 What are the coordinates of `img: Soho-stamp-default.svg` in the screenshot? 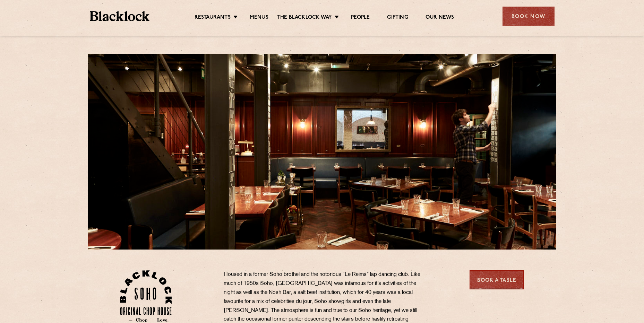 It's located at (145, 296).